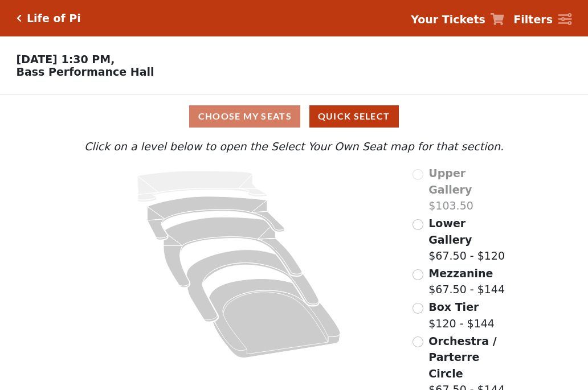 This screenshot has width=588, height=390. What do you see at coordinates (542, 19) in the screenshot?
I see `a: Filters` at bounding box center [542, 19].